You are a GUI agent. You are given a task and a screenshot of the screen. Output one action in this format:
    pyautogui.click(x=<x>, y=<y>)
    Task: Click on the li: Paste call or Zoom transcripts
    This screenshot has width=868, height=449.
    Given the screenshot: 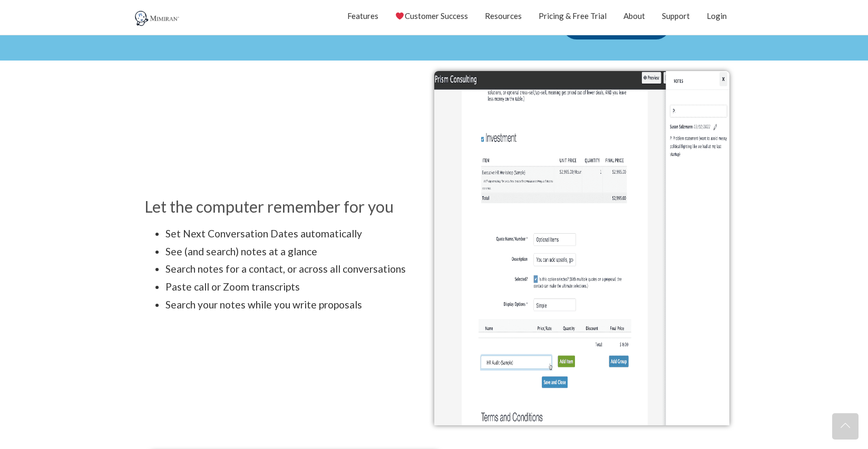 What is the action you would take?
    pyautogui.click(x=297, y=287)
    